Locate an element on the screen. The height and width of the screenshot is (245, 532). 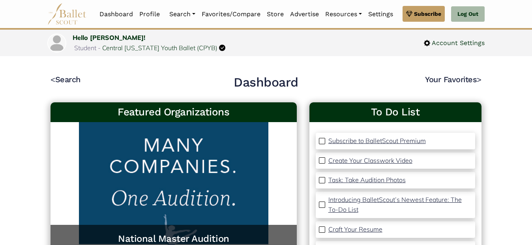
a: Resources is located at coordinates (344, 14).